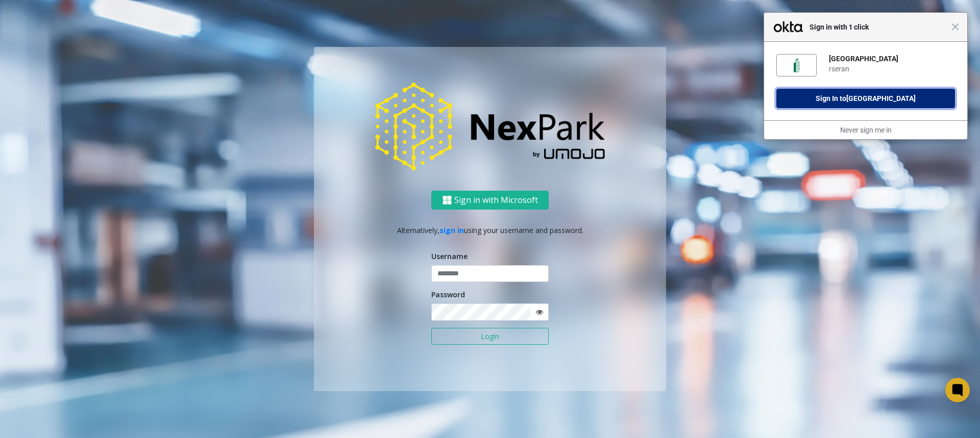  I want to click on label: Password, so click(448, 294).